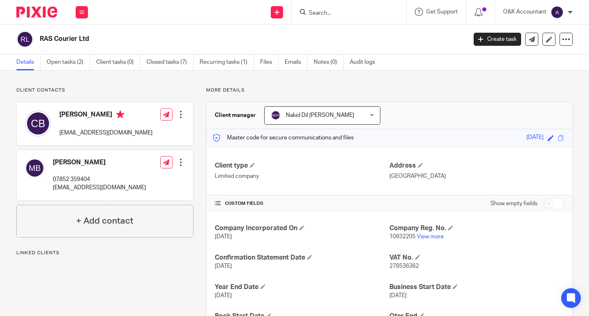 The height and width of the screenshot is (316, 589). What do you see at coordinates (525, 12) in the screenshot?
I see `p: O&K Accountant` at bounding box center [525, 12].